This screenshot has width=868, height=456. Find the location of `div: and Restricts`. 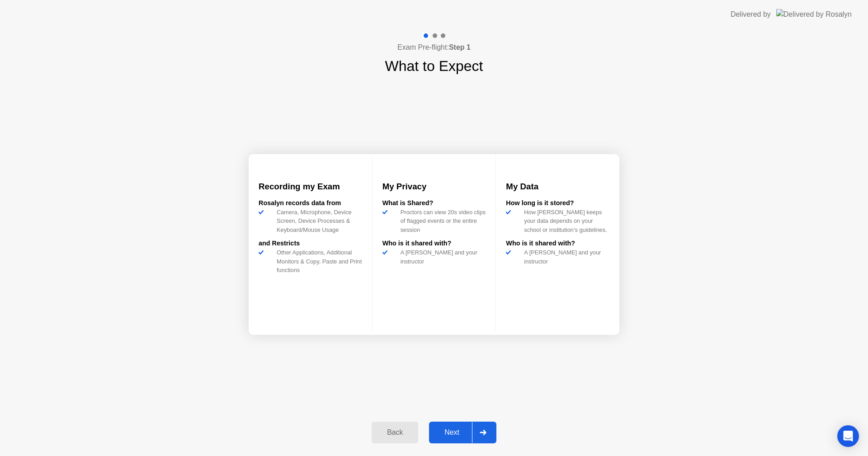

div: and Restricts is located at coordinates (310, 244).